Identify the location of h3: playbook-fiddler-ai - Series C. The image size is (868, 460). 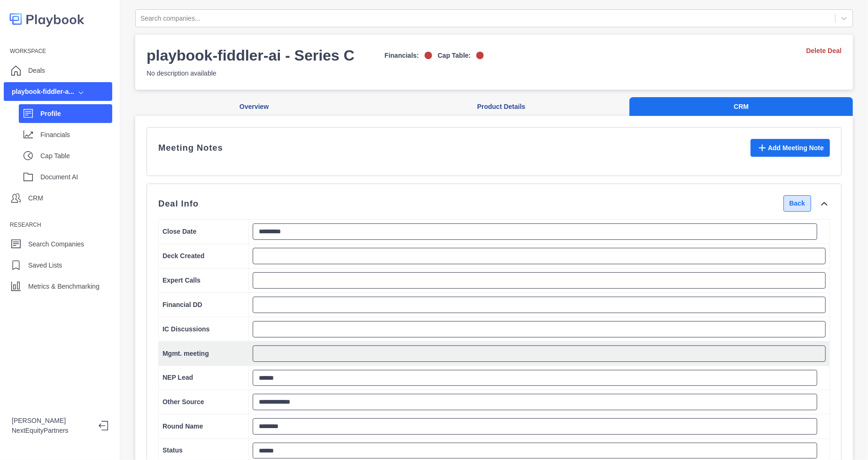
(250, 55).